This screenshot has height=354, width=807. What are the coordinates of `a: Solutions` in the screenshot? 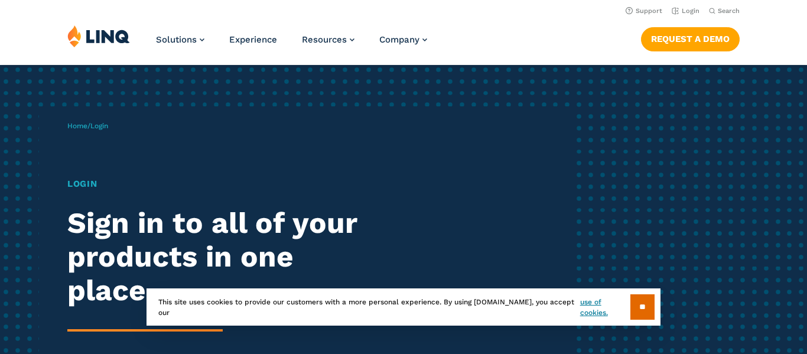 It's located at (180, 40).